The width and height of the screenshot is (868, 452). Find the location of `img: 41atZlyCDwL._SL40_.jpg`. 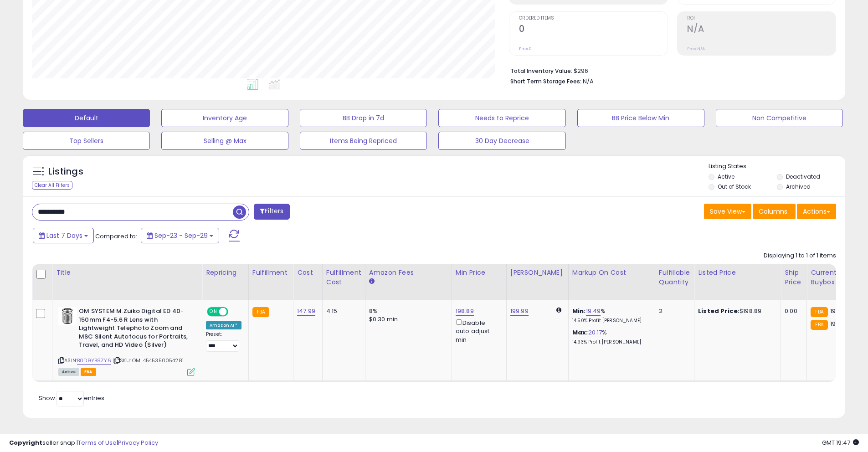

img: 41atZlyCDwL._SL40_.jpg is located at coordinates (67, 316).